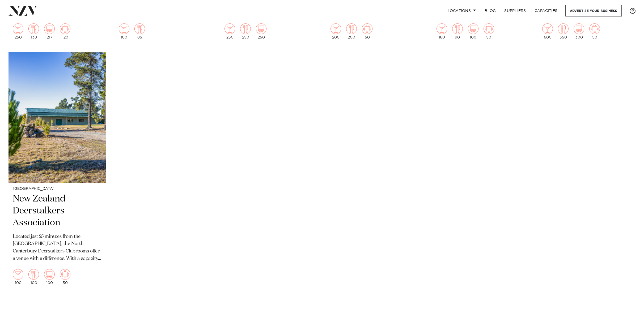 The height and width of the screenshot is (322, 644). Describe the element at coordinates (490, 11) in the screenshot. I see `a: BLOG` at that location.